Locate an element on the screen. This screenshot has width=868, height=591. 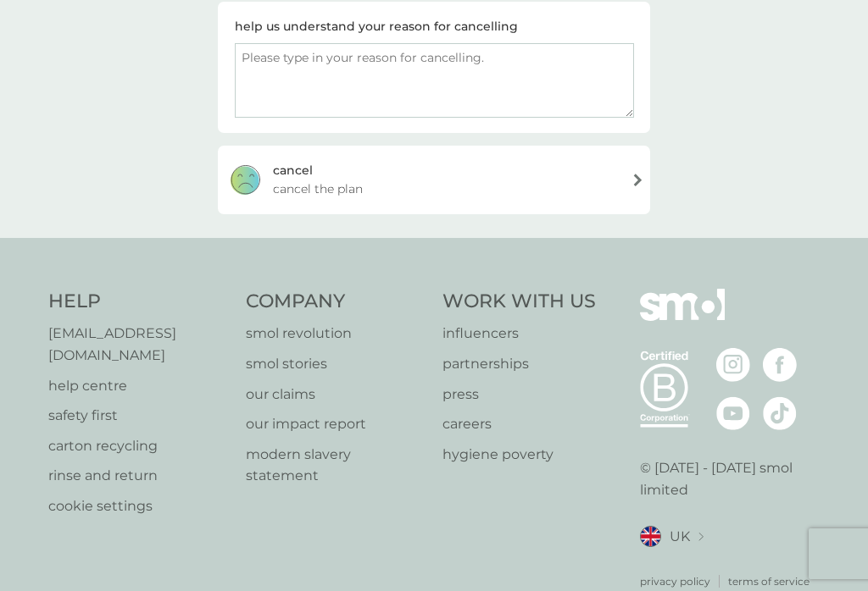
a: terms of service is located at coordinates (769, 581).